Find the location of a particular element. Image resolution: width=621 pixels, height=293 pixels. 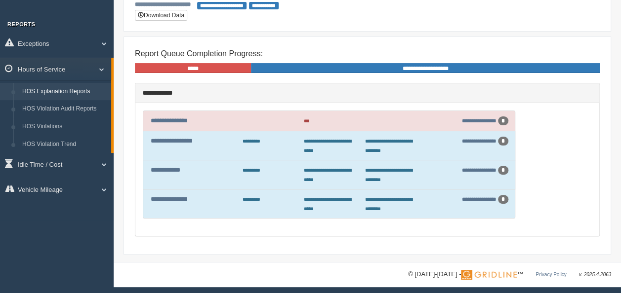

a: HOS Violations is located at coordinates (64, 127).